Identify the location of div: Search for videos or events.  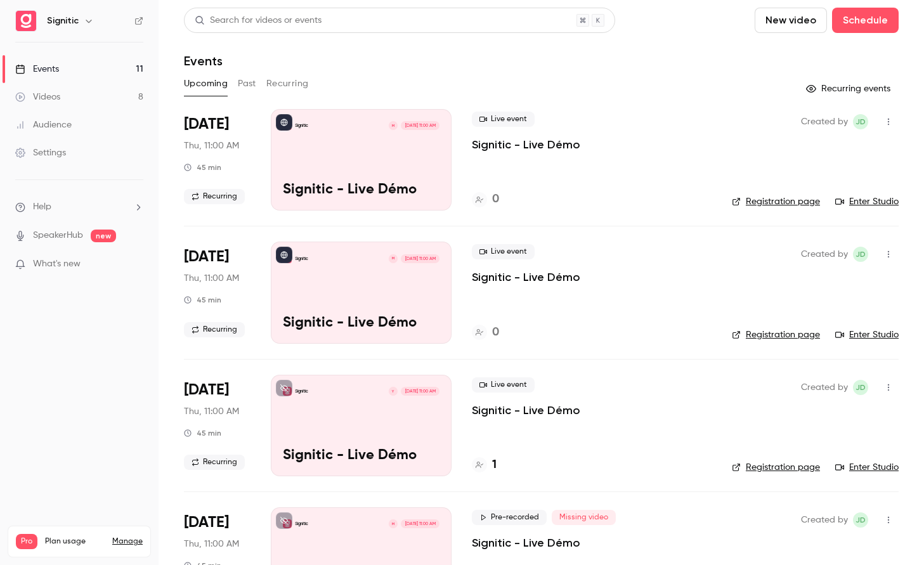
(258, 20).